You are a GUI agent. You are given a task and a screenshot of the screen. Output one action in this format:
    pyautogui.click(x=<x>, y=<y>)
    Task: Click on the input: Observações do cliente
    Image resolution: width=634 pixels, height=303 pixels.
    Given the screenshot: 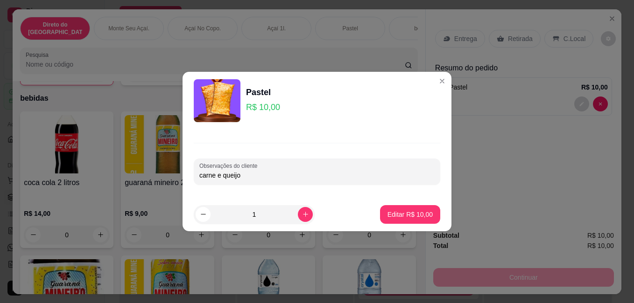 What is the action you would take?
    pyautogui.click(x=317, y=175)
    